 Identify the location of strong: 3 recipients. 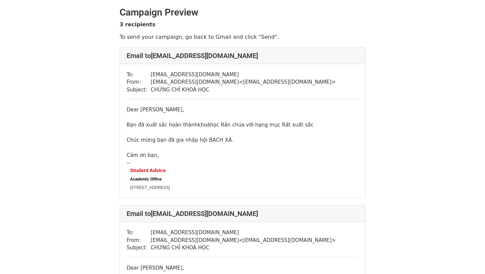
(137, 24).